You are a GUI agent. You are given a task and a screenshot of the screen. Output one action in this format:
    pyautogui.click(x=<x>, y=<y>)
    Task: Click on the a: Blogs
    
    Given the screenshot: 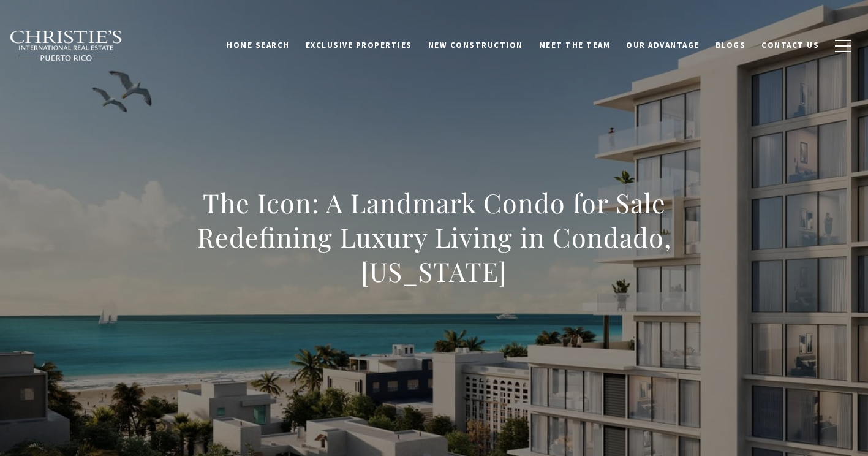 What is the action you would take?
    pyautogui.click(x=731, y=45)
    